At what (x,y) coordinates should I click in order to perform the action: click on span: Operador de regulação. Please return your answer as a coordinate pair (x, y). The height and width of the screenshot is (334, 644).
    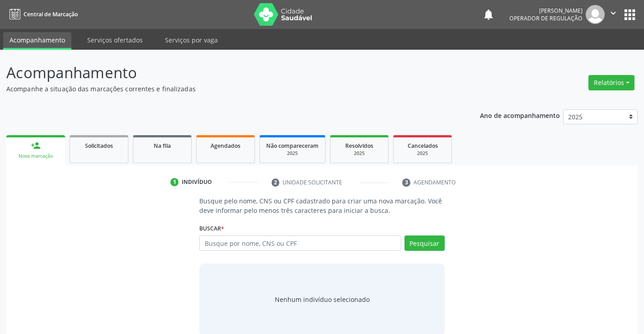
    Looking at the image, I should click on (546, 18).